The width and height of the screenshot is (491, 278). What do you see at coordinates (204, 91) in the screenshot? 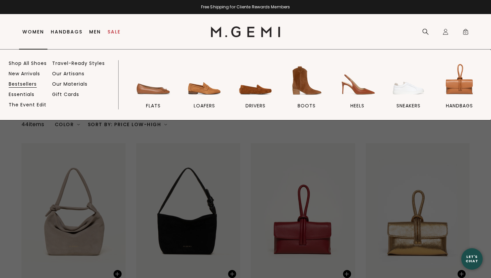
I see `a: loafers` at bounding box center [204, 91].